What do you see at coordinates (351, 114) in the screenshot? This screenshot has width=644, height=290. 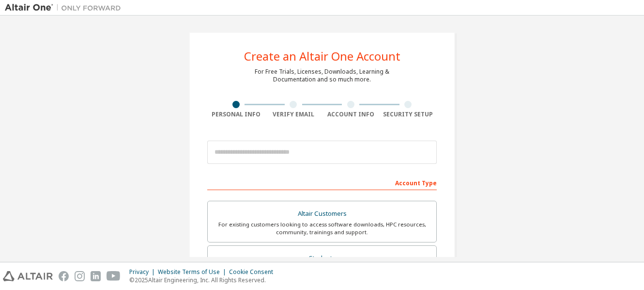 I see `div: Account Info` at bounding box center [351, 114].